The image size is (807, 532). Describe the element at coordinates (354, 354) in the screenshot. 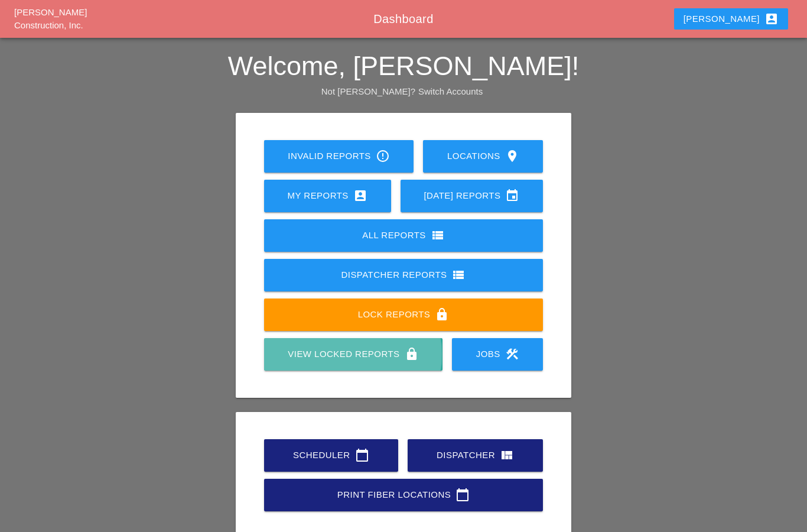

I see `div: View Locked Reports` at that location.